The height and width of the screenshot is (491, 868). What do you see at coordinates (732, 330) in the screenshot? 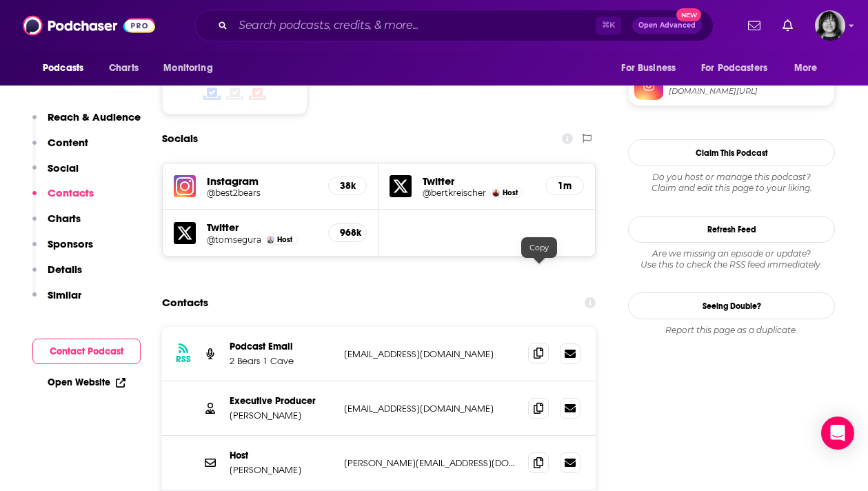
I see `div: Report this page as a duplicate.` at bounding box center [732, 330].